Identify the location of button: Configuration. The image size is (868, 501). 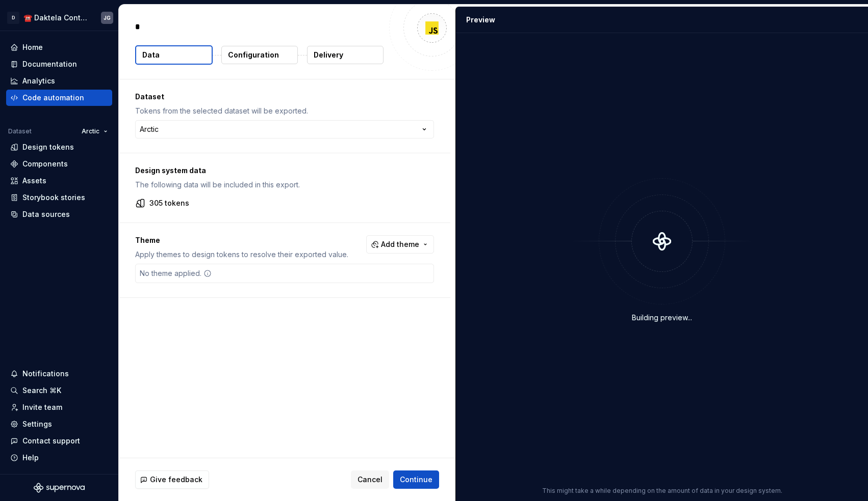
(260, 55).